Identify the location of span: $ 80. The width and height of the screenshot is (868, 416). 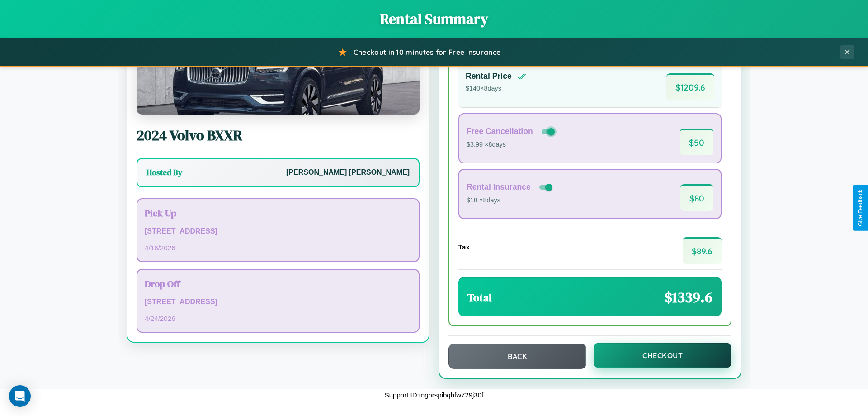
(697, 198).